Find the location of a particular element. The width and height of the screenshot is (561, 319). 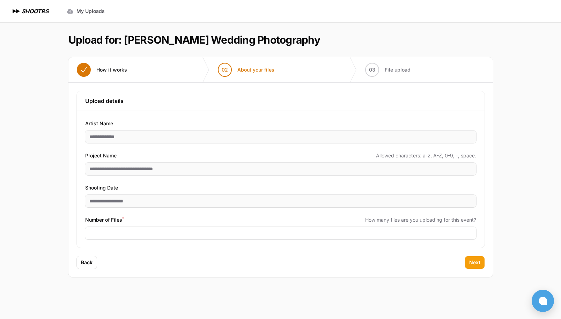

a: SHOOTRS SHOOTRS is located at coordinates (30, 11).